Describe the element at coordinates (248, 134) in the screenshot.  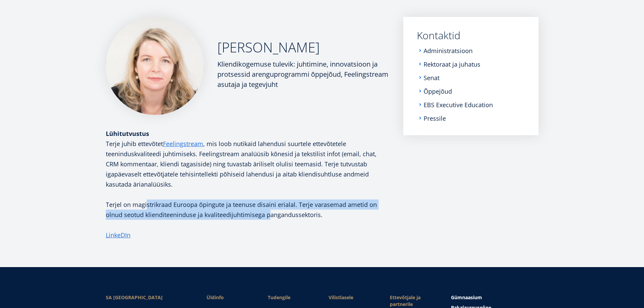
I see `div: Lühitutvustus` at that location.